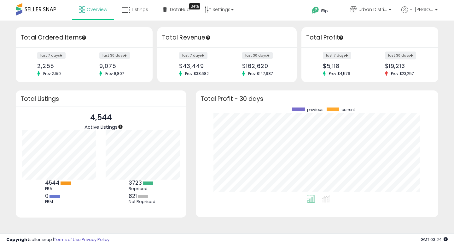  Describe the element at coordinates (135, 182) in the screenshot. I see `b: 3723` at that location.